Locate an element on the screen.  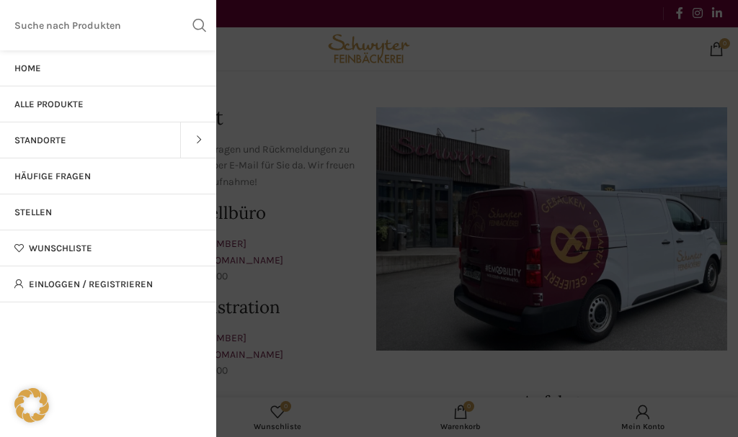
span: Wunschliste is located at coordinates (61, 249).